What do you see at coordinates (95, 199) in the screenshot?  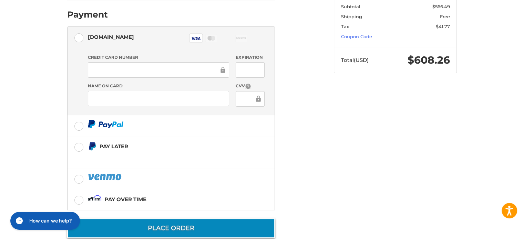 I see `img: Affirm icon` at bounding box center [95, 199].